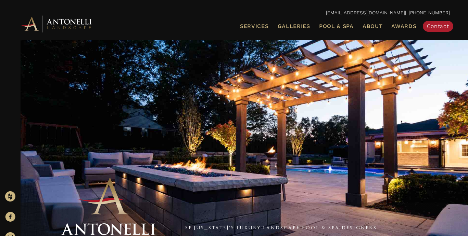  Describe the element at coordinates (254, 26) in the screenshot. I see `span: Services` at that location.